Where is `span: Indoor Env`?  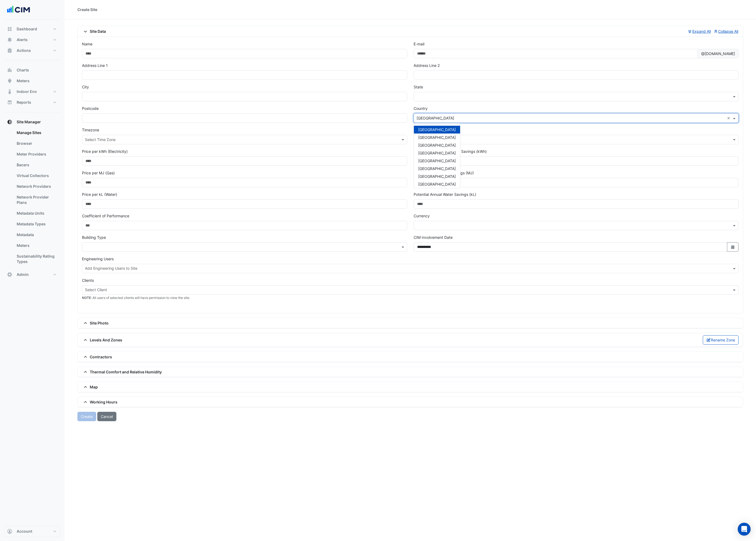 span: Indoor Env is located at coordinates (26, 91).